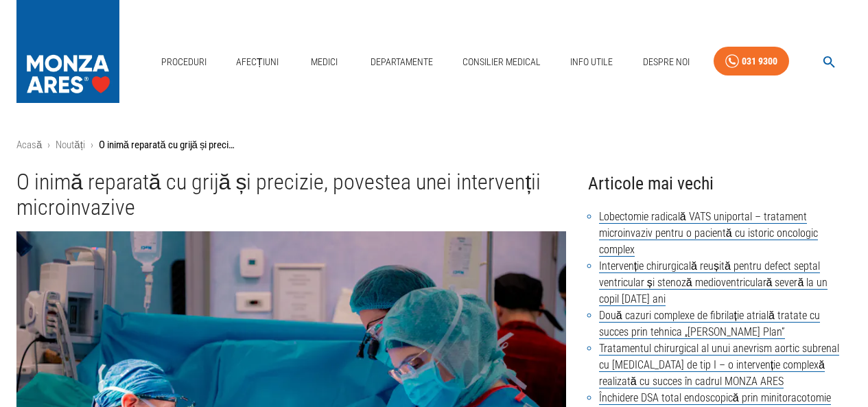 Image resolution: width=868 pixels, height=407 pixels. What do you see at coordinates (666, 62) in the screenshot?
I see `a: Despre Noi` at bounding box center [666, 62].